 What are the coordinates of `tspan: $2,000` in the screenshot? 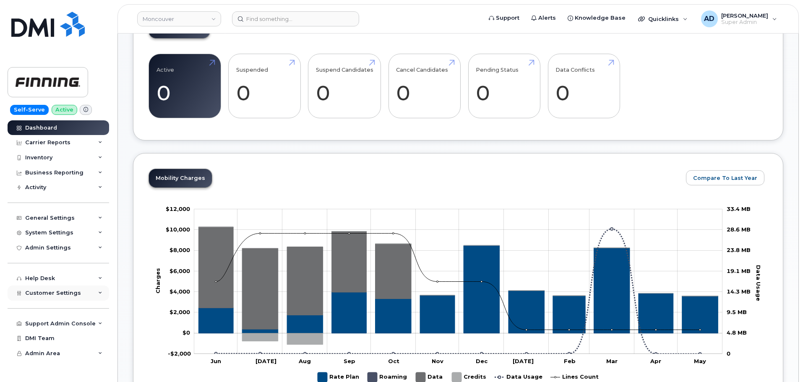 It's located at (180, 312).